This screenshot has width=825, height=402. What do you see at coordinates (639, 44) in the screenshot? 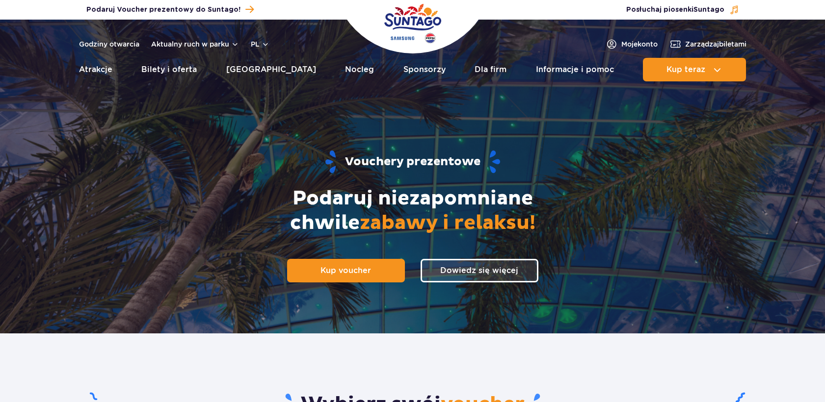
I see `span: Moje konto` at bounding box center [639, 44].